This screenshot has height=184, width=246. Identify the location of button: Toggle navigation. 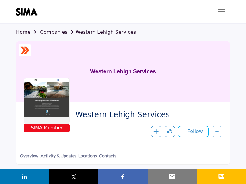
(221, 12).